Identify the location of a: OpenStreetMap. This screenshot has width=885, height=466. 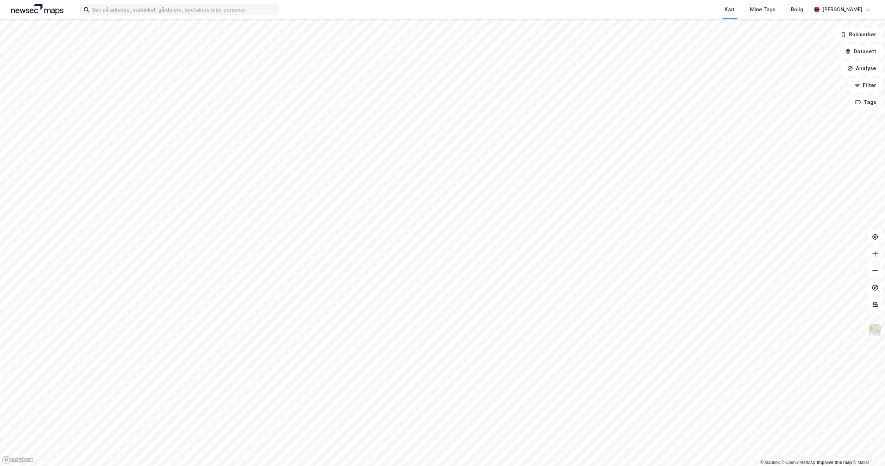
(798, 462).